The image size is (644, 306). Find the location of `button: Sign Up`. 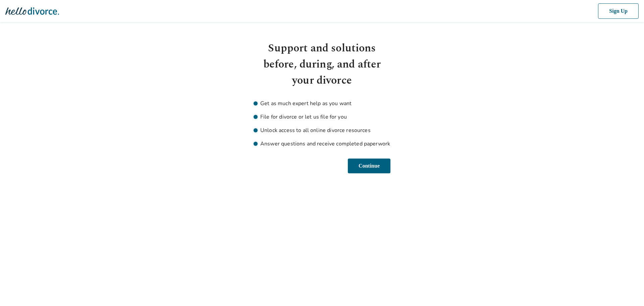

button: Sign Up is located at coordinates (618, 11).